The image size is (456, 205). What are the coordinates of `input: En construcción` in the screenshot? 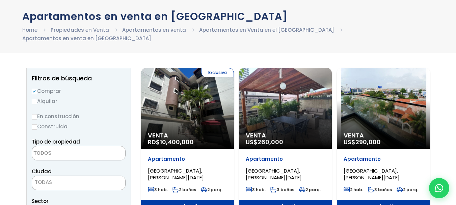 It's located at (34, 117).